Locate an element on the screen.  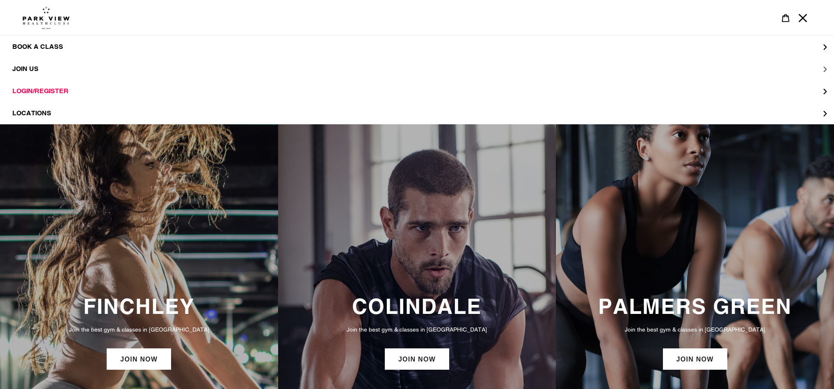
img: Park view health clubs is a gym near you. is located at coordinates (46, 18).